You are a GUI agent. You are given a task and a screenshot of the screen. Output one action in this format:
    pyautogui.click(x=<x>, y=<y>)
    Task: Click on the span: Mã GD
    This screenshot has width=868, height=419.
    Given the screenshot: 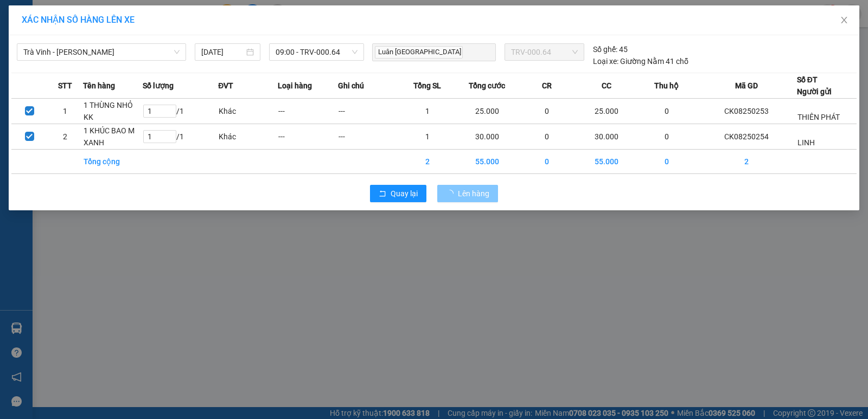 What is the action you would take?
    pyautogui.click(x=746, y=86)
    